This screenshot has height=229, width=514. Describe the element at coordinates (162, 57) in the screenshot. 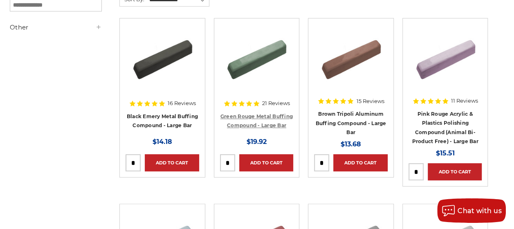

I see `img: Black Stainless Steel Buffing Compound` at that location.